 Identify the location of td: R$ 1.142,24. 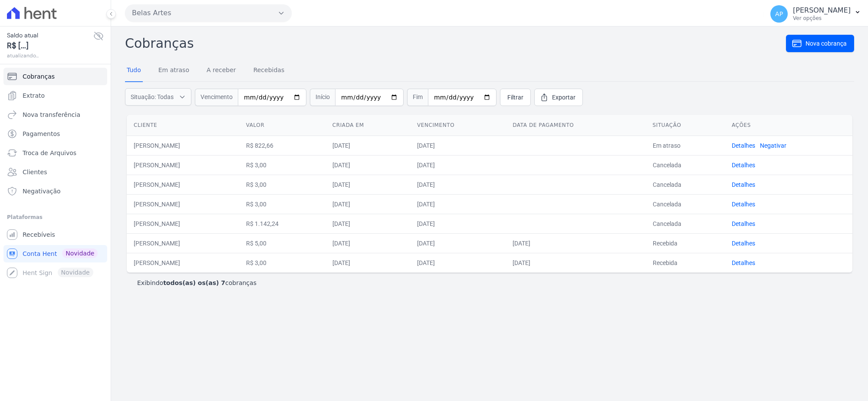
(282, 223).